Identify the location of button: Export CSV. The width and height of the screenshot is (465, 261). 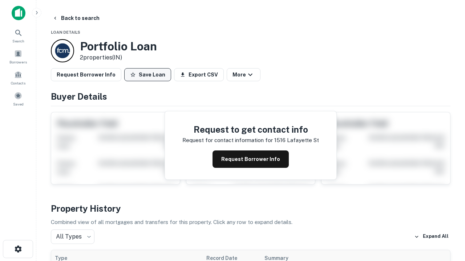
(199, 75).